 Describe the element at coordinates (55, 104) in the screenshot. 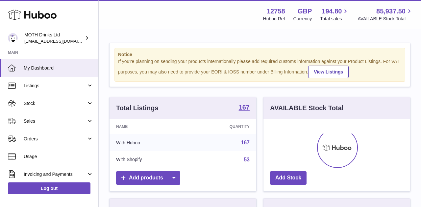

I see `span: Stock` at that location.